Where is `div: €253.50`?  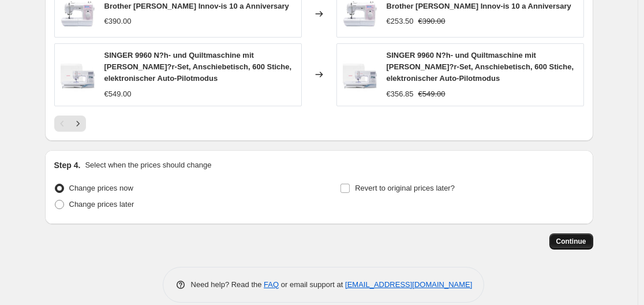 div: €253.50 is located at coordinates (400, 21).